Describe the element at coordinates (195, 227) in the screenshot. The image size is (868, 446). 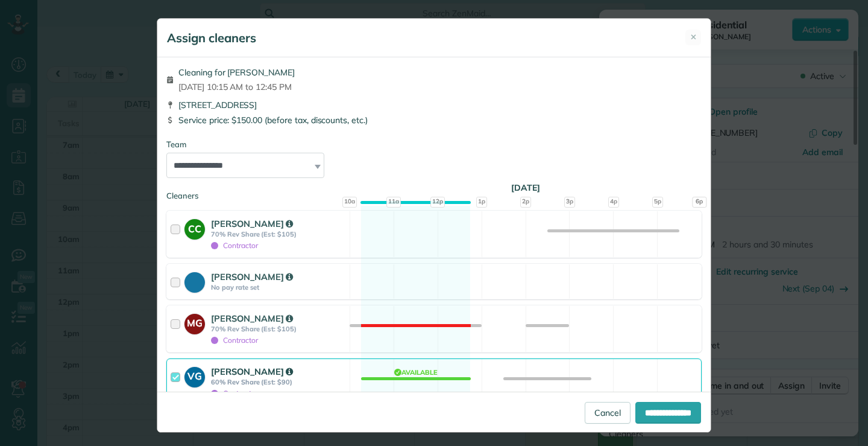
I see `strong: CC` at that location.